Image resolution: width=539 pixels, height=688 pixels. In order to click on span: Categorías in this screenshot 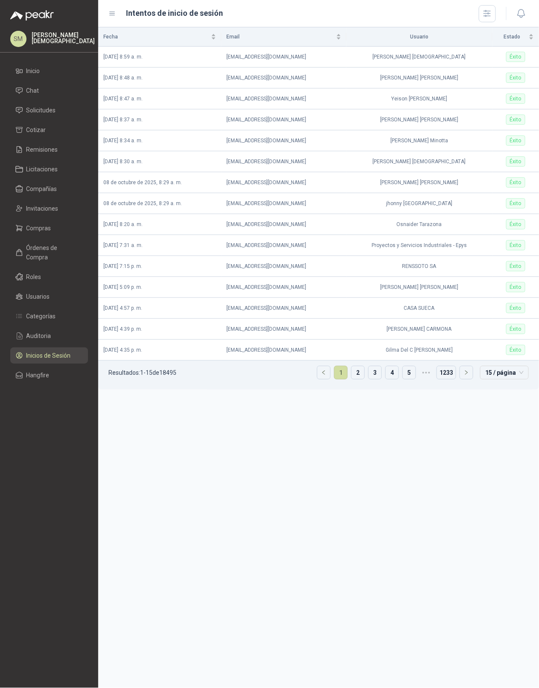, I will do `click(41, 316)`.